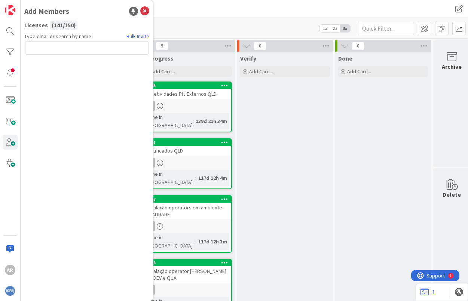 This screenshot has height=301, width=468. I want to click on span: Type email or search by name, so click(58, 36).